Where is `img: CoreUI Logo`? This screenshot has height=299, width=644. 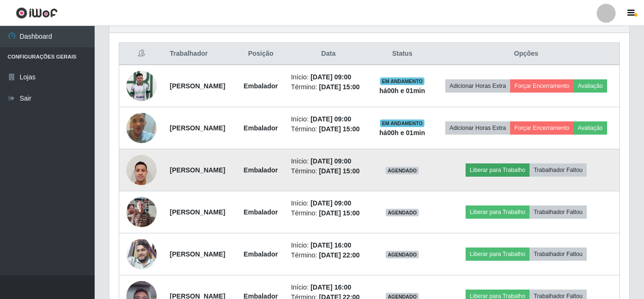 img: CoreUI Logo is located at coordinates (36, 13).